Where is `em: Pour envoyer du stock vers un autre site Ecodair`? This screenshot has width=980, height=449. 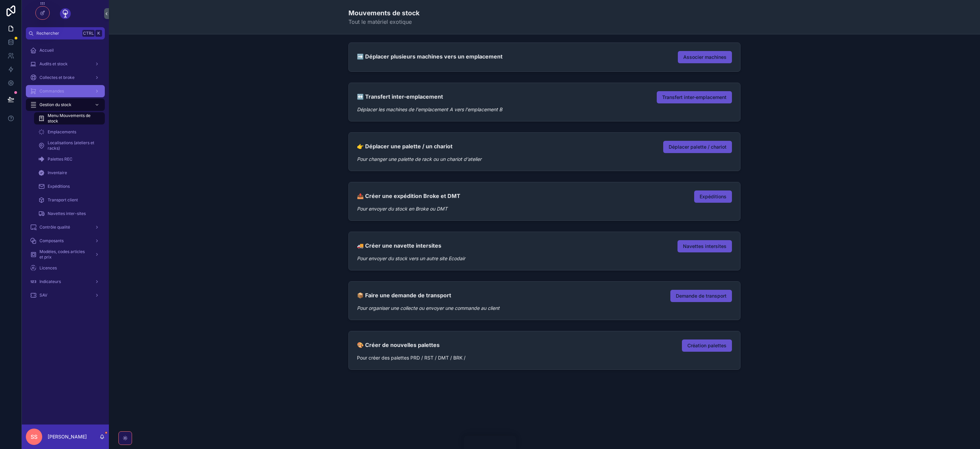 em: Pour envoyer du stock vers un autre site Ecodair is located at coordinates (412, 258).